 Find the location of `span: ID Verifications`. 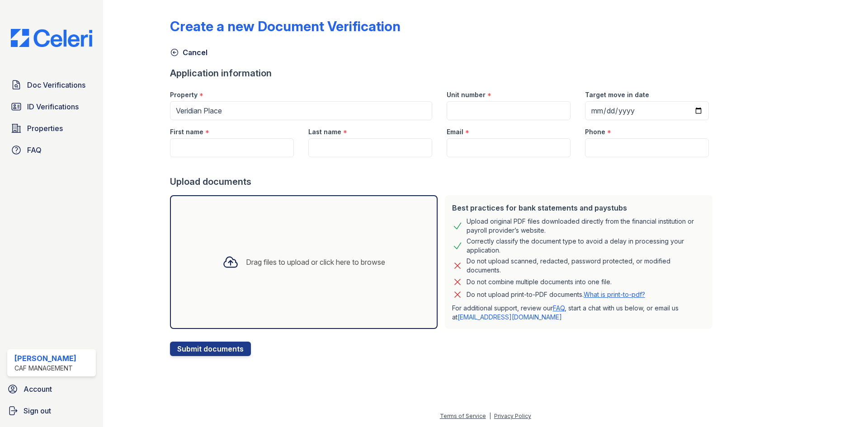

span: ID Verifications is located at coordinates (53, 107).